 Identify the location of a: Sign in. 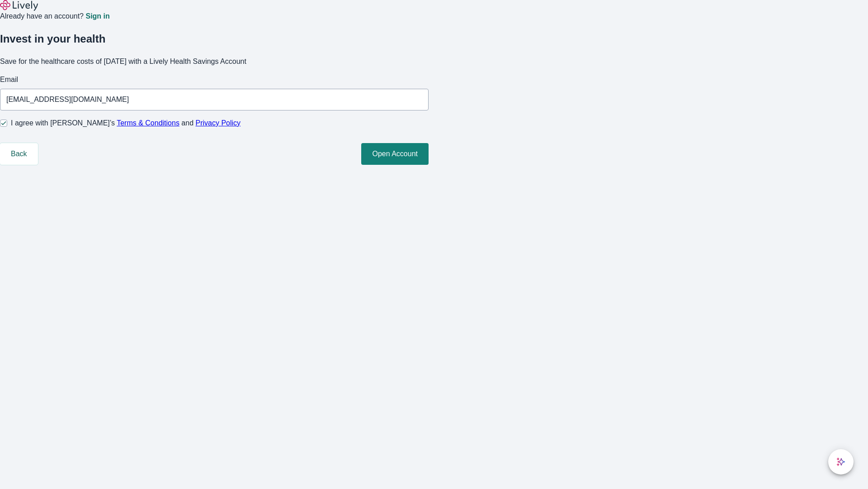
(97, 16).